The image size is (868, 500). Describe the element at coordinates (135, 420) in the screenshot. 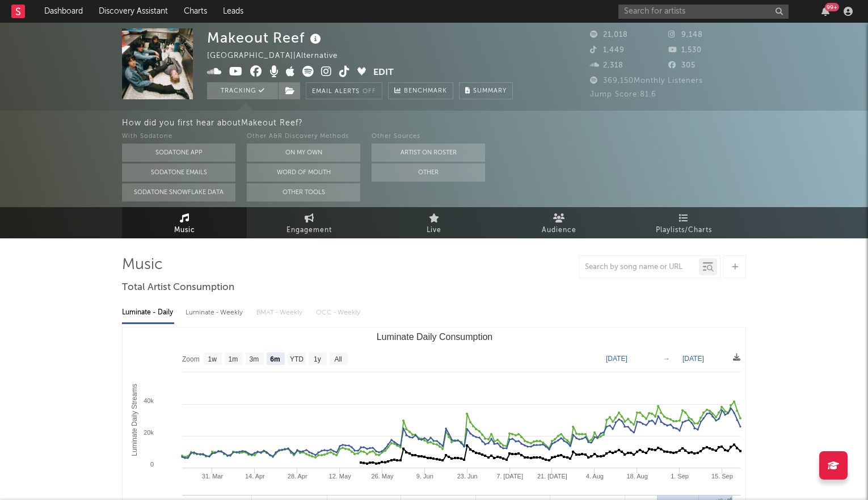

I see `text: Luminate Daily Streams` at that location.